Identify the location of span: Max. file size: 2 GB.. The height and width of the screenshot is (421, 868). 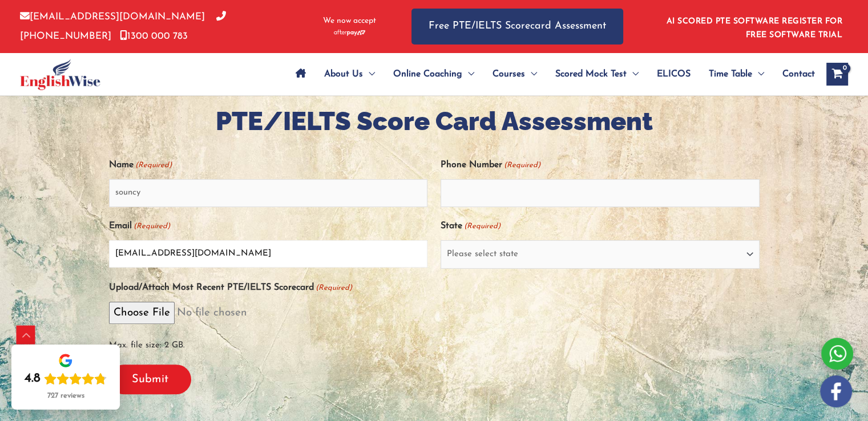
(434, 342).